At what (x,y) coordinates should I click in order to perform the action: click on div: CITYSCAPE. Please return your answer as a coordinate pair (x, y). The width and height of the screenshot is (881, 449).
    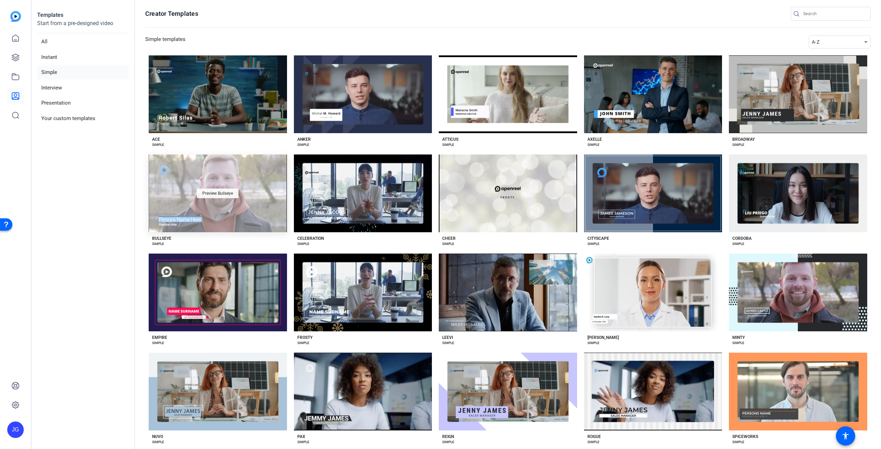
    Looking at the image, I should click on (598, 238).